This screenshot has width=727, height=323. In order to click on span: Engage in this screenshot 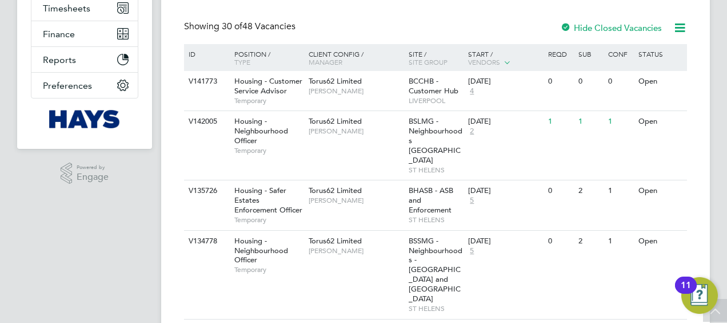, I will do `click(93, 177)`.